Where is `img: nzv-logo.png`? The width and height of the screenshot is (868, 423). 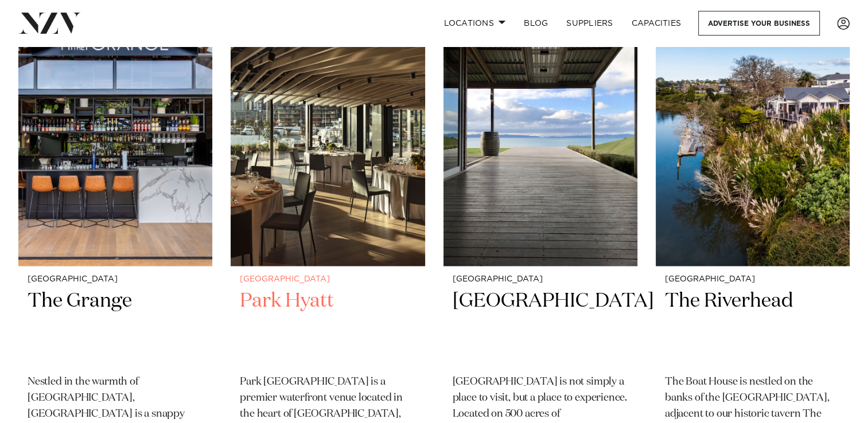
img: nzv-logo.png is located at coordinates (50, 23).